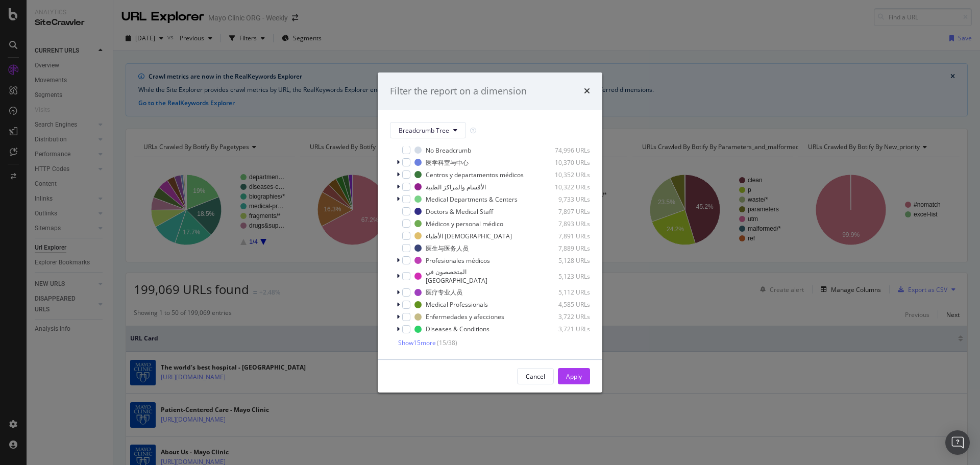  Describe the element at coordinates (535, 376) in the screenshot. I see `button: Cancel` at that location.